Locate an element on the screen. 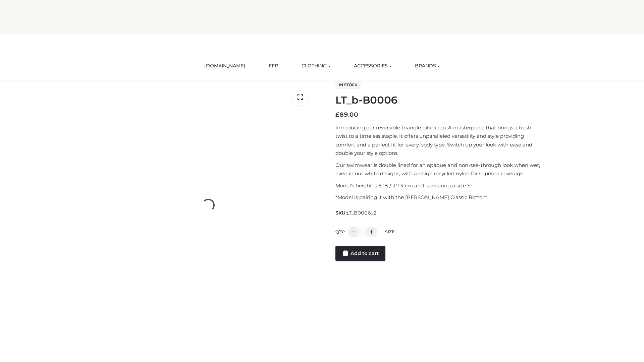  label: QTY: is located at coordinates (340, 231).